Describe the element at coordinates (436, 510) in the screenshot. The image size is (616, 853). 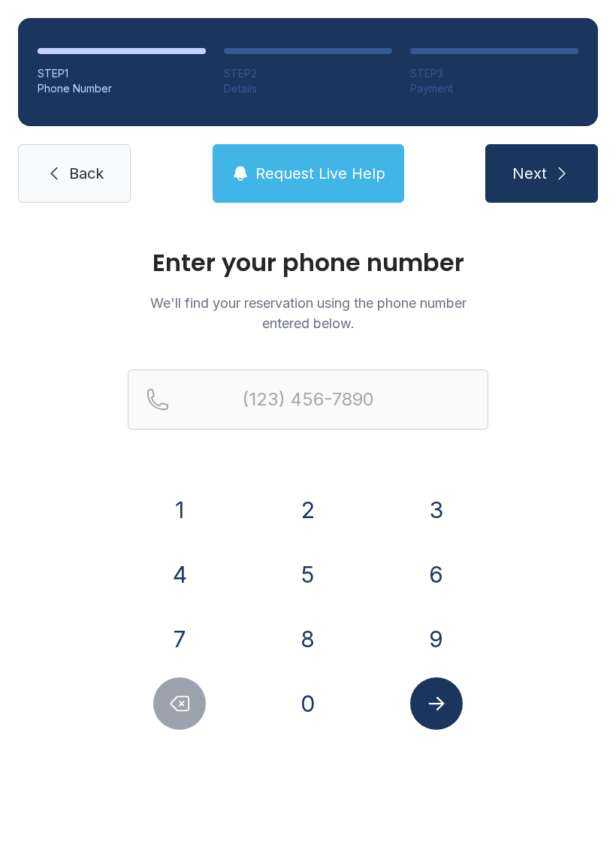
I see `button: 3` at that location.